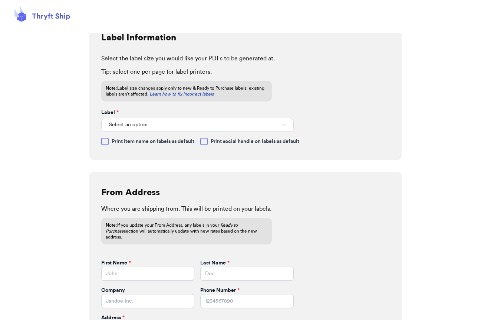 The height and width of the screenshot is (320, 491). I want to click on span: Select an option, so click(128, 125).